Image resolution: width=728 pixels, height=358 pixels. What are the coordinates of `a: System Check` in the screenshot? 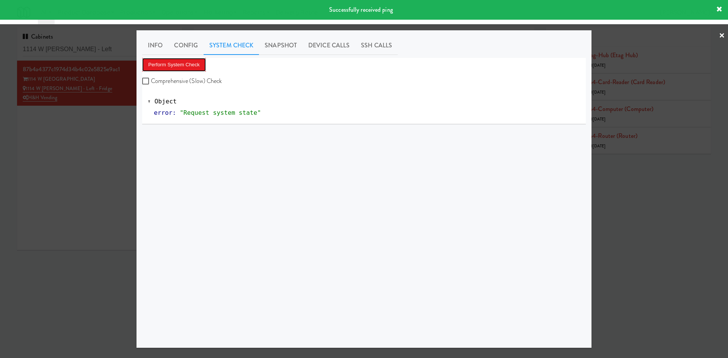 It's located at (231, 45).